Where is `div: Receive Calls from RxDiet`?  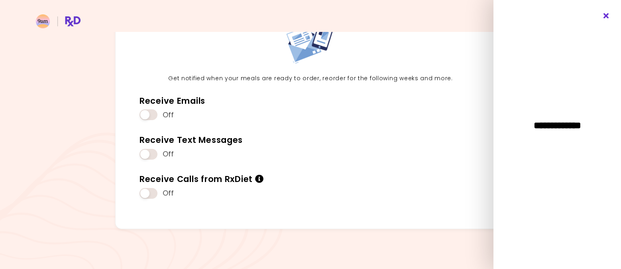
div: Receive Calls from RxDiet is located at coordinates (201, 179).